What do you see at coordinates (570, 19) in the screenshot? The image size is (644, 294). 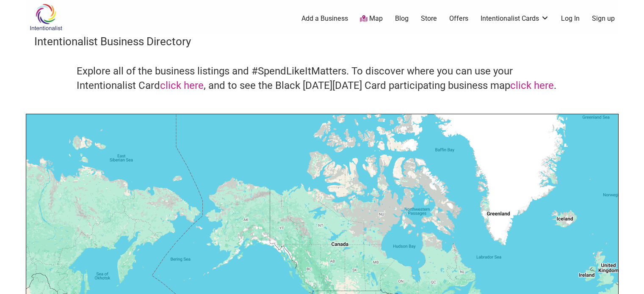 I see `a: Log In` at bounding box center [570, 19].